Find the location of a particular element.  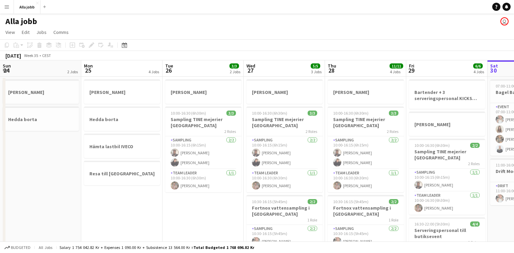

span: 6/6 is located at coordinates (478, 66).